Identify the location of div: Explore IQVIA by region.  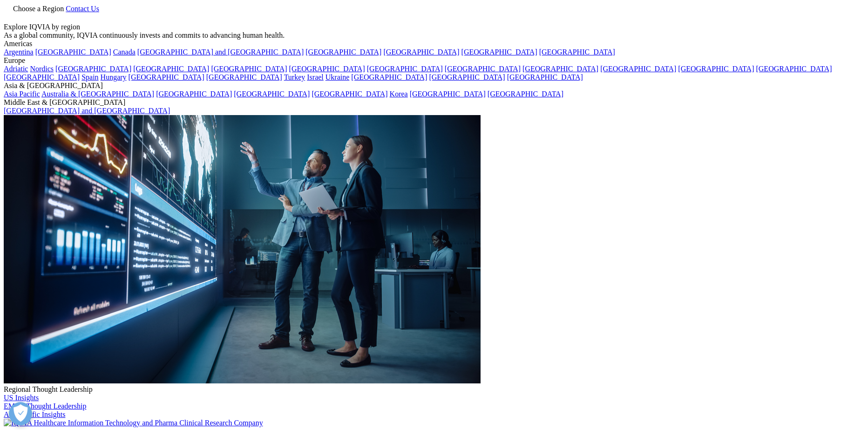
(434, 27).